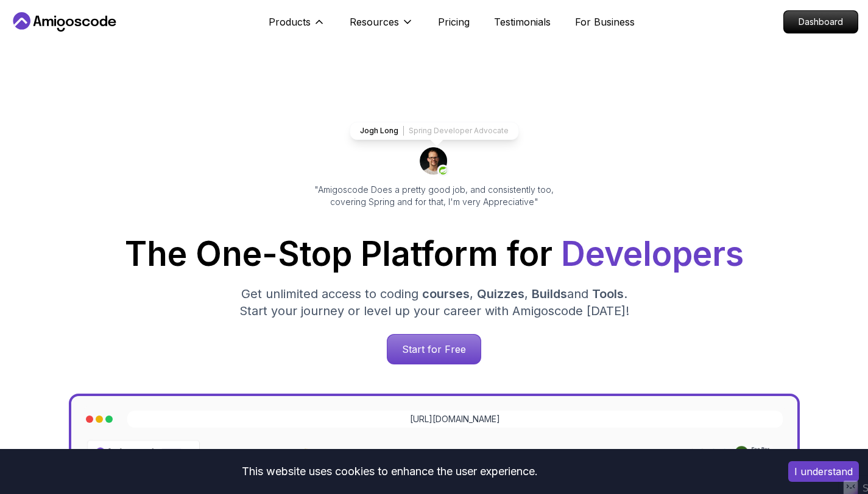 The image size is (868, 494). I want to click on a: Testimonials, so click(522, 22).